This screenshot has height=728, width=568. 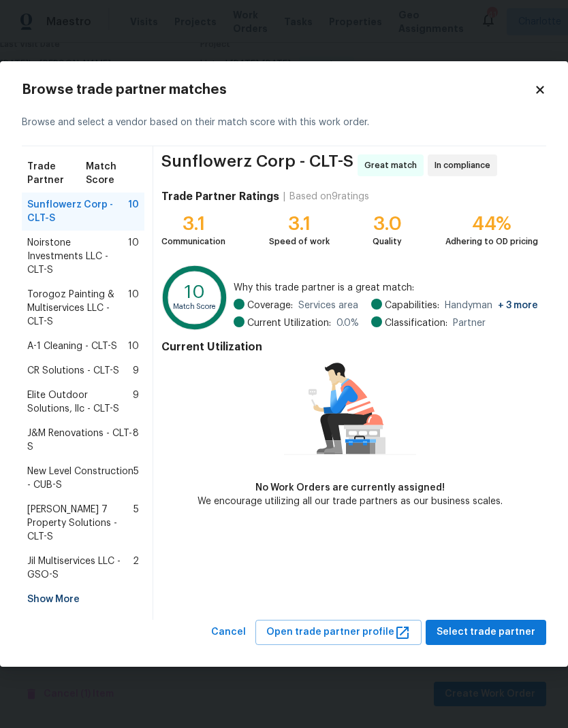 What do you see at coordinates (220, 196) in the screenshot?
I see `h4: Trade Partner Ratings` at bounding box center [220, 196].